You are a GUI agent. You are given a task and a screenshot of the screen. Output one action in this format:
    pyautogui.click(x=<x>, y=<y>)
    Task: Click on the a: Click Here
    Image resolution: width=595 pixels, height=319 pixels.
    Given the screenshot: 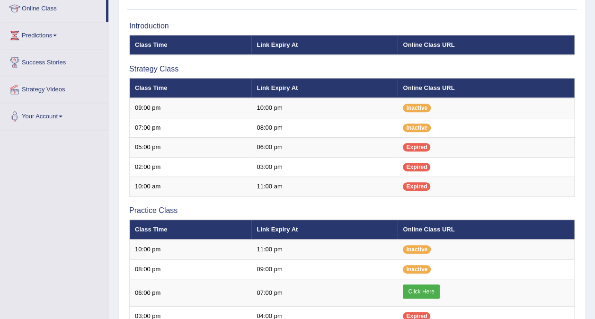 What is the action you would take?
    pyautogui.click(x=421, y=291)
    